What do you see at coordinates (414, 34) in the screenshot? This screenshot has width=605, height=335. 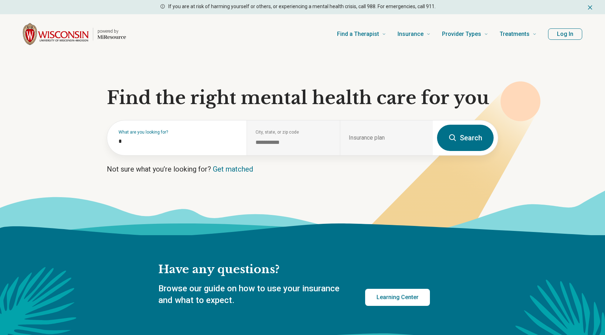 I see `a: Insurance` at bounding box center [414, 34].